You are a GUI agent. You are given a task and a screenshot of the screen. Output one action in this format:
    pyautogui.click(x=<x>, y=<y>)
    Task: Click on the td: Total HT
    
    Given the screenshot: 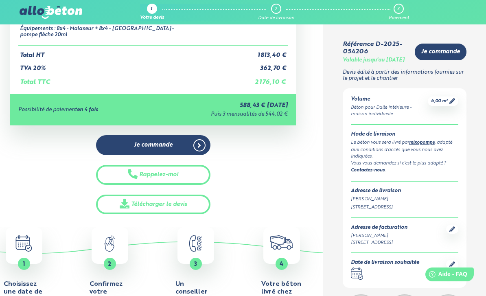 What is the action you would take?
    pyautogui.click(x=136, y=52)
    